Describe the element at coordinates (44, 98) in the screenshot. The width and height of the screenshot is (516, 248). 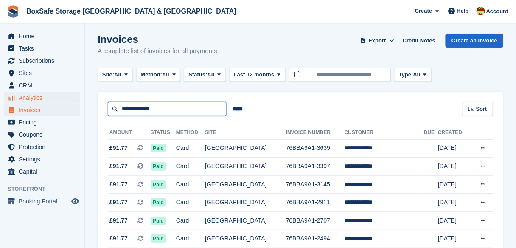
I see `span: Analytics` at that location.